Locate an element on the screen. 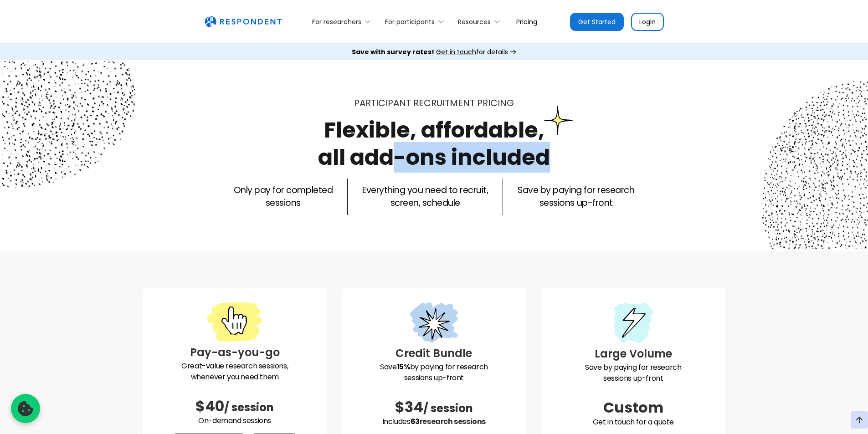  span: $34 is located at coordinates (409, 407).